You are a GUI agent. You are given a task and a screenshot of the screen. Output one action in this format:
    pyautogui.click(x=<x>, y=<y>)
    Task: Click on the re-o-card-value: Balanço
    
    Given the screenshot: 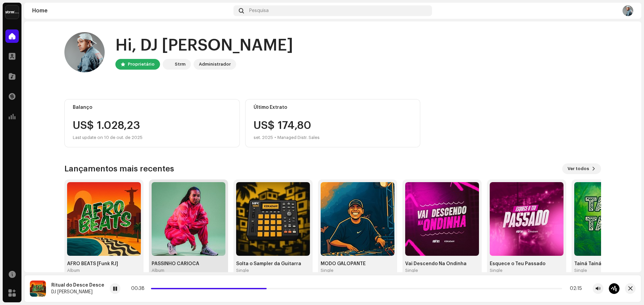 What is the action you would take?
    pyautogui.click(x=152, y=123)
    